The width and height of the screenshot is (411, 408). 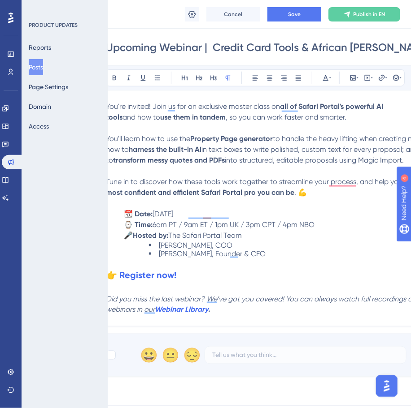 What do you see at coordinates (39, 8) in the screenshot?
I see `span: Need Help?` at bounding box center [39, 8].